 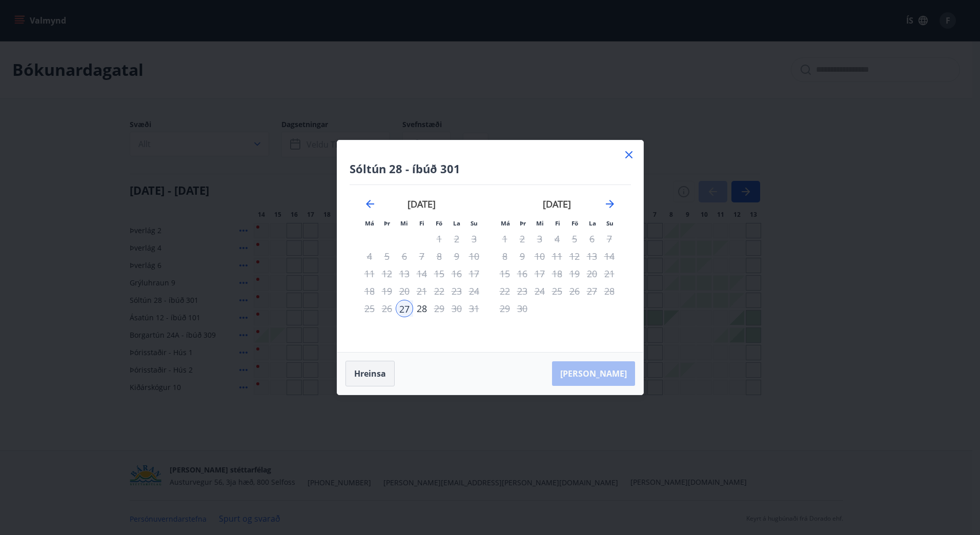 I want to click on td: Not available. föstudagur, 5. september 2025, so click(x=574, y=239).